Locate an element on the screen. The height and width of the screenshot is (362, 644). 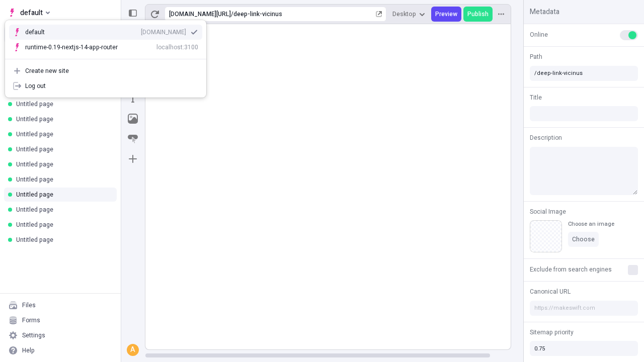
span: Path is located at coordinates (536, 57).